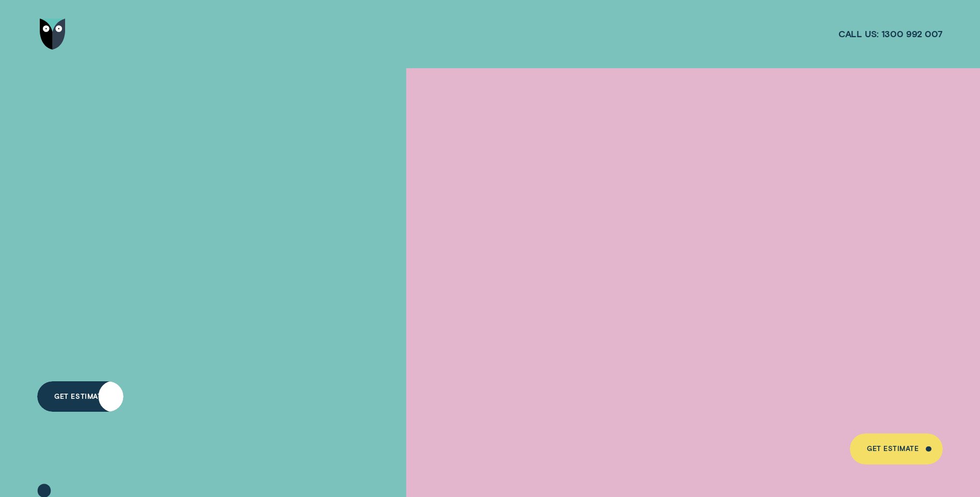 The image size is (980, 497). Describe the element at coordinates (52, 34) in the screenshot. I see `img: Wisr` at that location.